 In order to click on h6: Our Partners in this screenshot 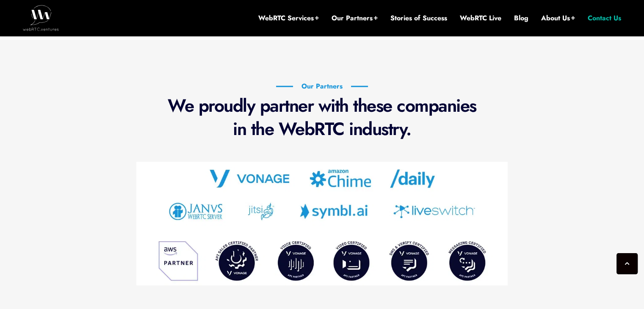, I will do `click(322, 86)`.